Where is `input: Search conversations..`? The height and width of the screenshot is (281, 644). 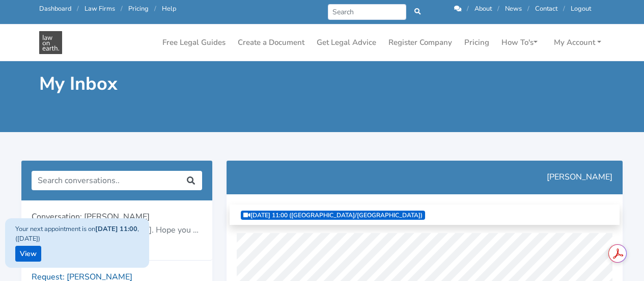
input: Search conversations.. is located at coordinates (106, 180).